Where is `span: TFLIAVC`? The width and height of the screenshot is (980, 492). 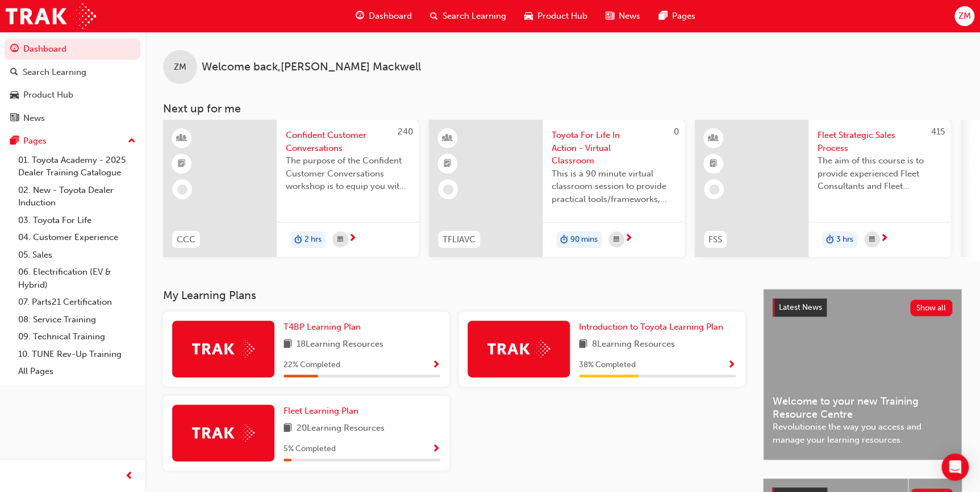 span: TFLIAVC is located at coordinates (459, 239).